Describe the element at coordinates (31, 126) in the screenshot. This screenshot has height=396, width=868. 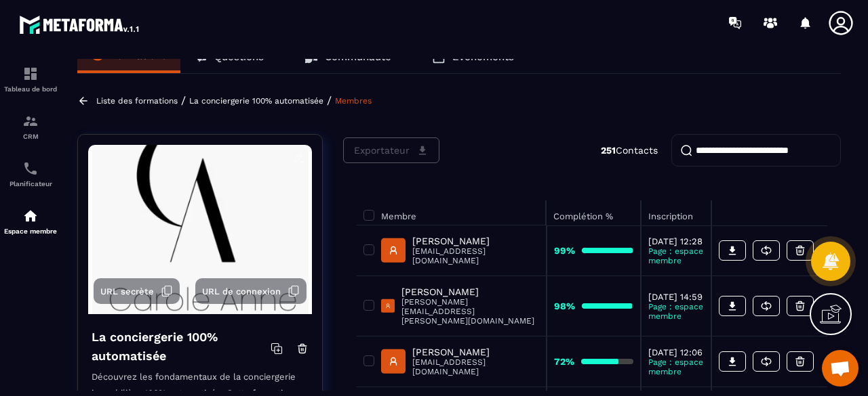
I see `a: formationformationCRM` at that location.